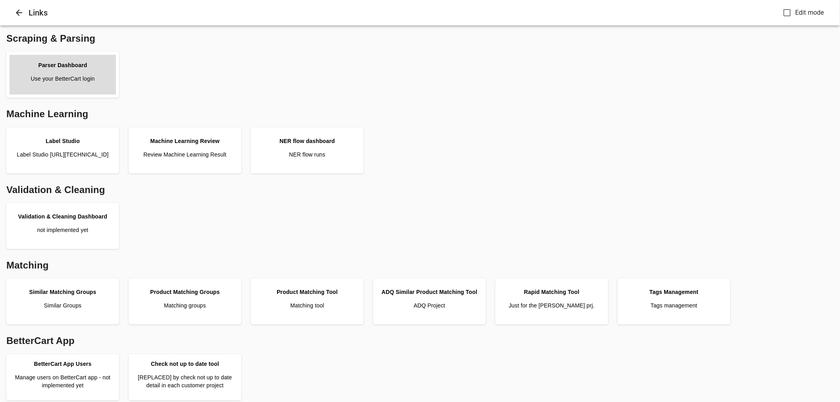  I want to click on h6: Links, so click(404, 13).